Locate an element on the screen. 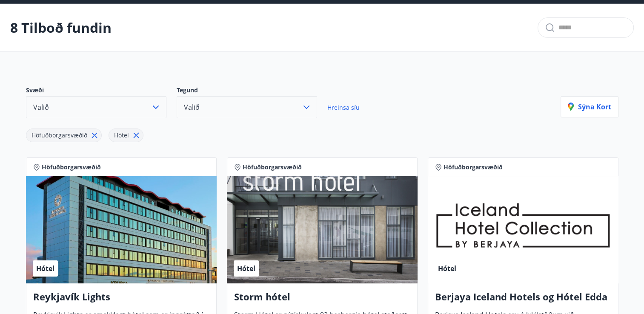 The height and width of the screenshot is (314, 644). p: Tegund is located at coordinates (252, 91).